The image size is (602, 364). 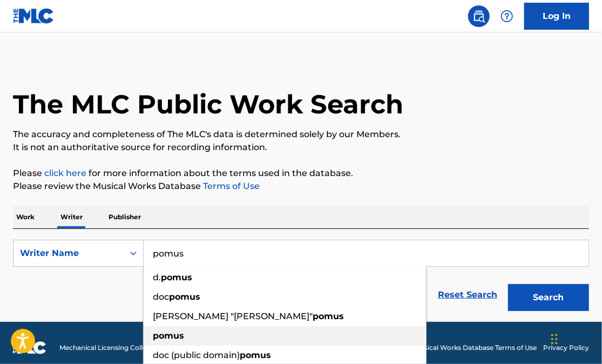 I want to click on div: Help, so click(x=507, y=16).